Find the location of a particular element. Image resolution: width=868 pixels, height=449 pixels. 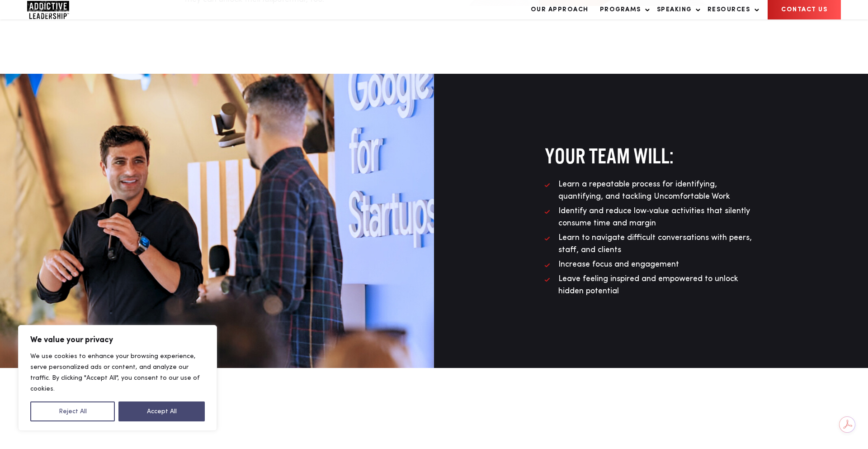

li: Learn a repeatable process for identifying, quantifying, and tackling Uncomfortable Work is located at coordinates (651, 191).